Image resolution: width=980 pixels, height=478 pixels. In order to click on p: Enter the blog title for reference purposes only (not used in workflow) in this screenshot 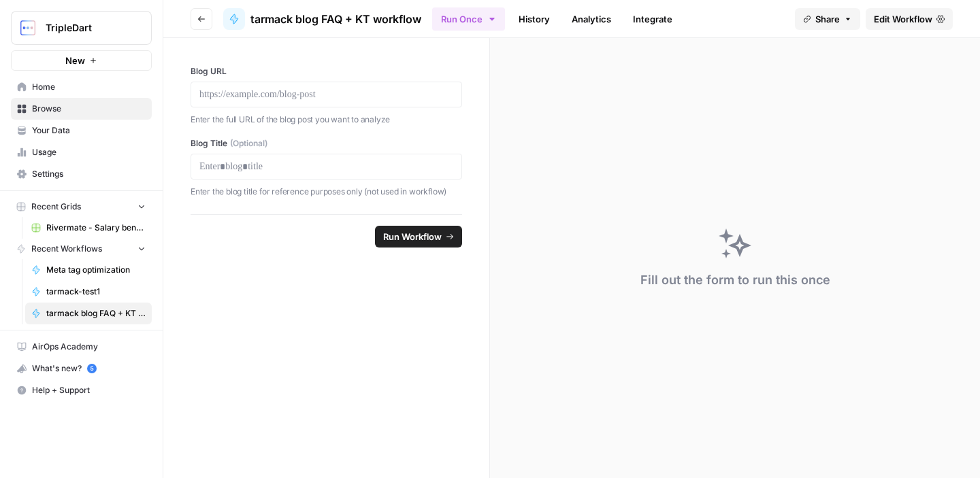, I will do `click(326, 191)`.